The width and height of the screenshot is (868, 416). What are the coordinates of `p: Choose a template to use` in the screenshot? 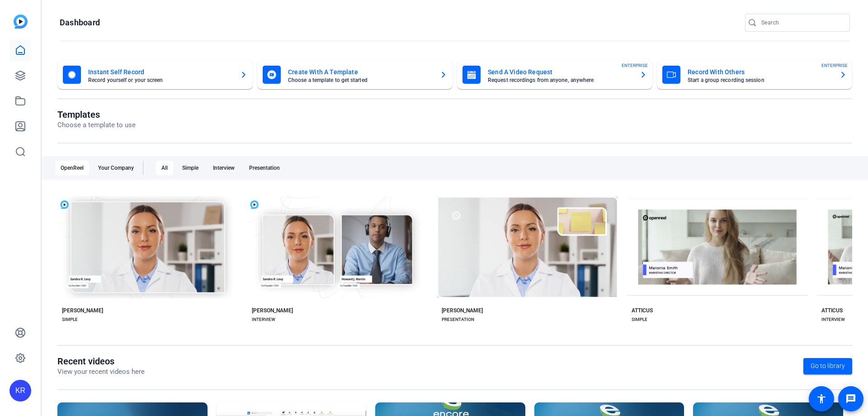 It's located at (96, 125).